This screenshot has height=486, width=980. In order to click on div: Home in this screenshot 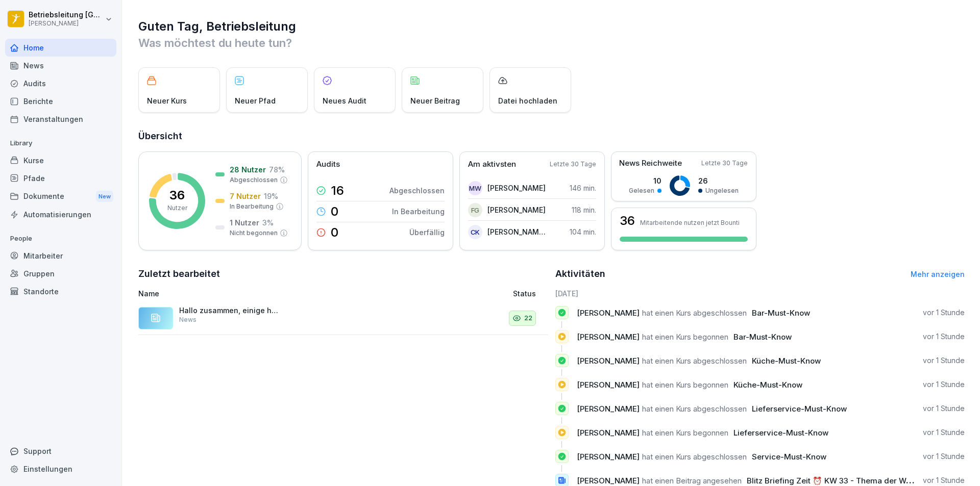, I will do `click(60, 48)`.